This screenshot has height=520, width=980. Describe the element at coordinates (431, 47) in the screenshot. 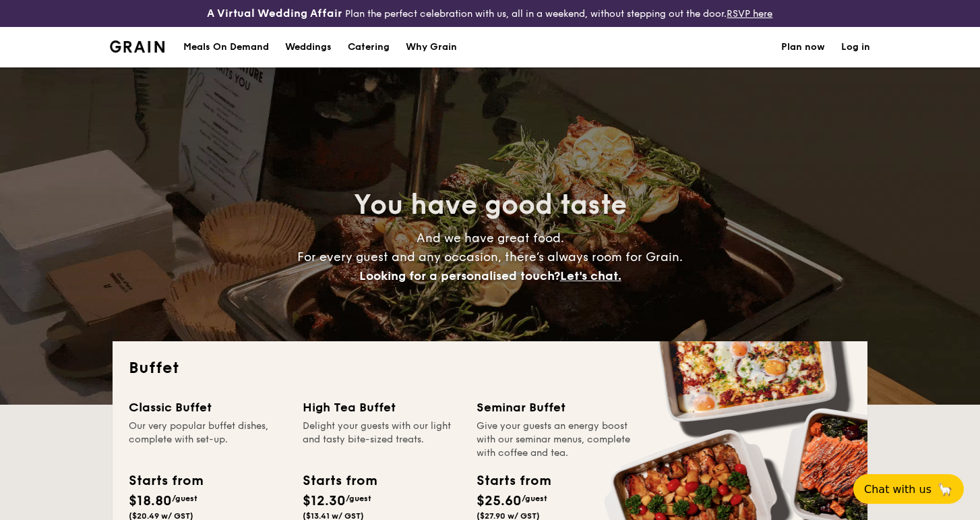

I see `a: Why Grain` at that location.